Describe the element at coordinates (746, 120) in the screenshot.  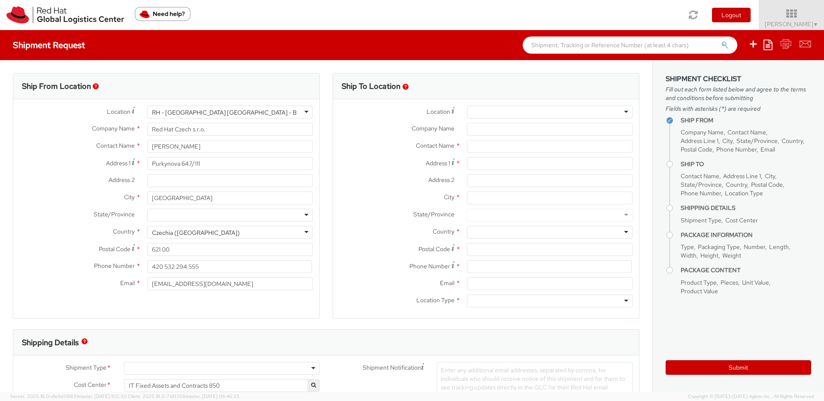
I see `h4: Ship From` at that location.